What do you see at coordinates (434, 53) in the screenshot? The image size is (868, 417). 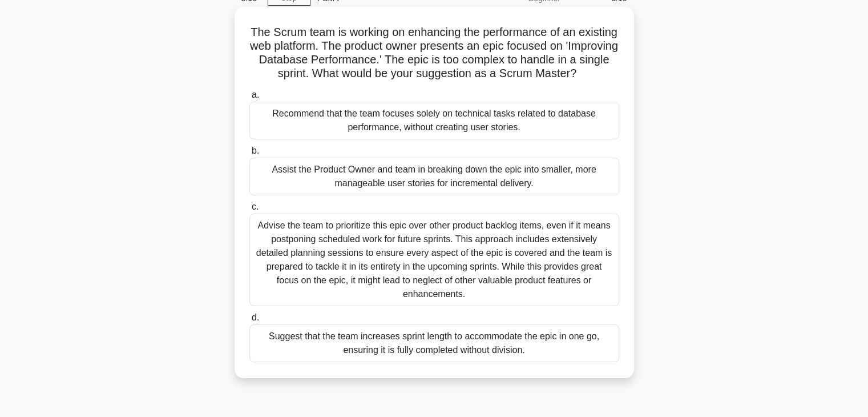 I see `h5: The Scrum team is working on enhancing the performance of an existing web platform. The product o...` at bounding box center [434, 53].